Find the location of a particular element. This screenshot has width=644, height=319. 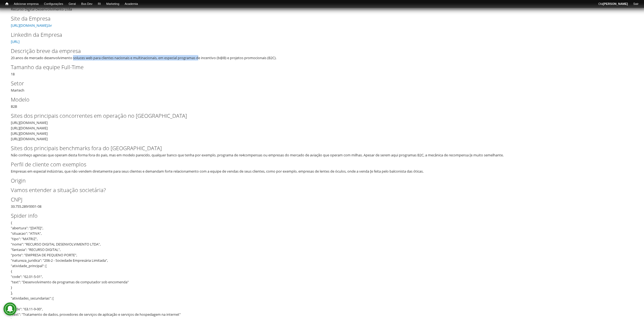

label: LinkedIn da Empresa is located at coordinates (317, 35).